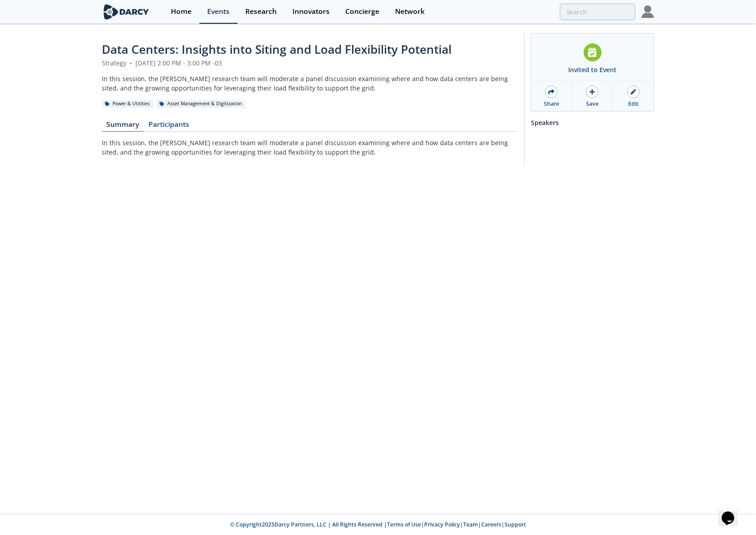 This screenshot has height=535, width=756. Describe the element at coordinates (633, 104) in the screenshot. I see `div: Edit` at that location.